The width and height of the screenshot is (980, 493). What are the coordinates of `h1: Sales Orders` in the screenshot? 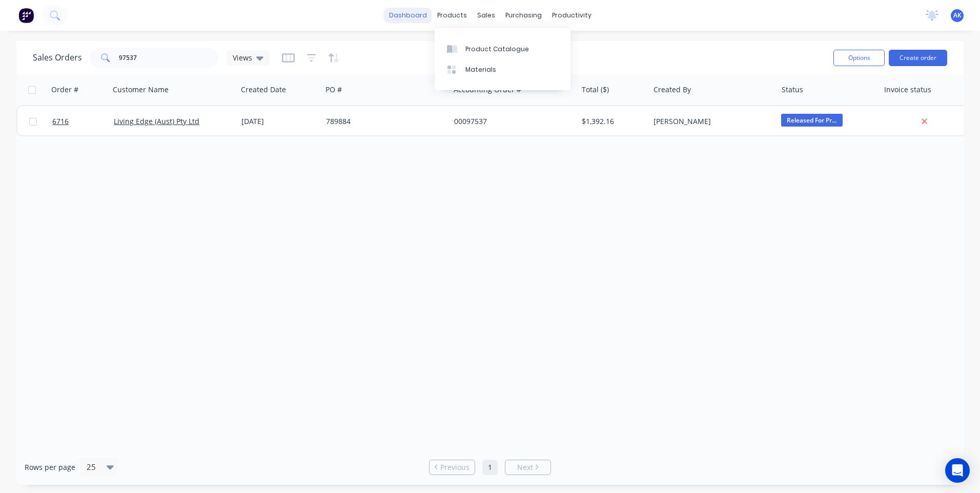 It's located at (57, 57).